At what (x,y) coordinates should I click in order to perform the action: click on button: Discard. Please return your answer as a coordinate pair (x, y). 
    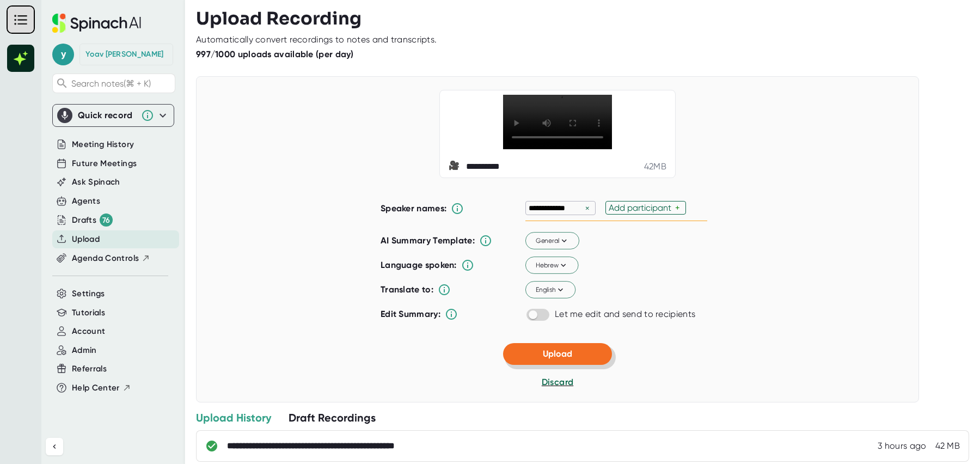
    Looking at the image, I should click on (558, 383).